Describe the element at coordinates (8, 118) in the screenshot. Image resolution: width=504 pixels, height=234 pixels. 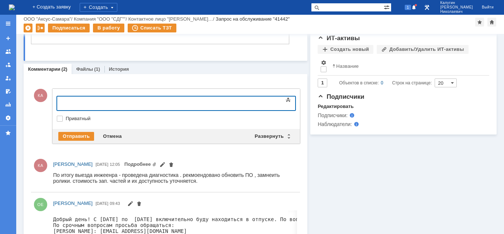
I see `a: Настройки` at that location.